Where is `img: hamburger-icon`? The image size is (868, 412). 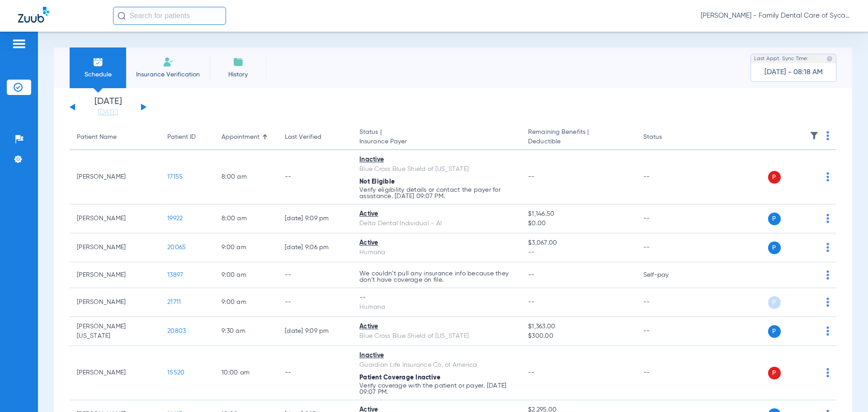 img: hamburger-icon is located at coordinates (19, 44).